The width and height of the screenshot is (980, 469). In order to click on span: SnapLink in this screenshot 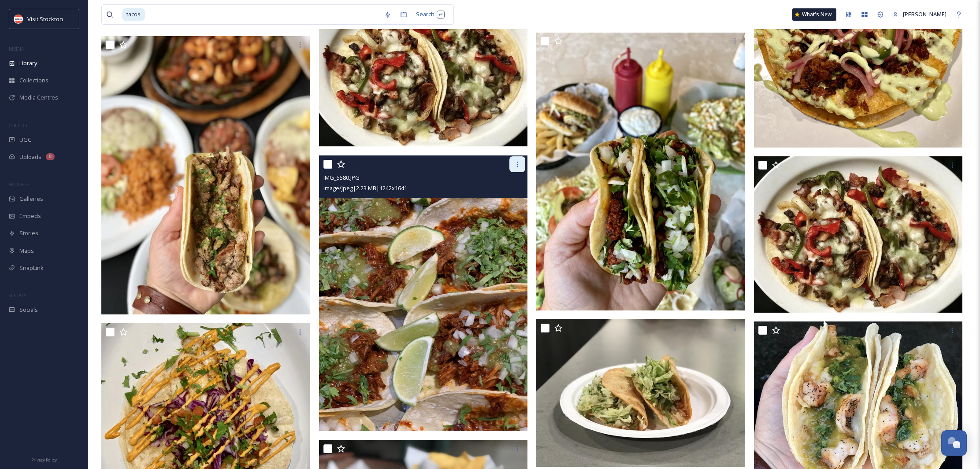, I will do `click(31, 268)`.